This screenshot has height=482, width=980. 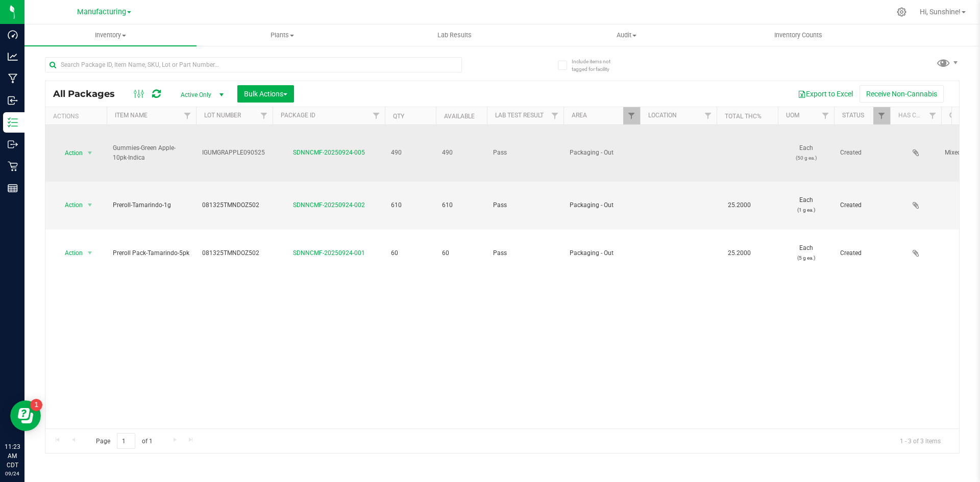 What do you see at coordinates (329, 152) in the screenshot?
I see `a: SDNNCMF-20250924-005` at bounding box center [329, 152].